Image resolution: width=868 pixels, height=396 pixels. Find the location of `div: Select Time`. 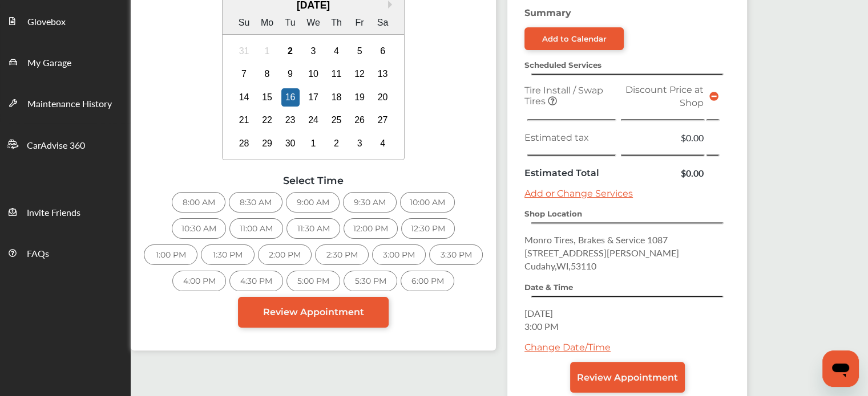

div: Select Time is located at coordinates (313, 180).